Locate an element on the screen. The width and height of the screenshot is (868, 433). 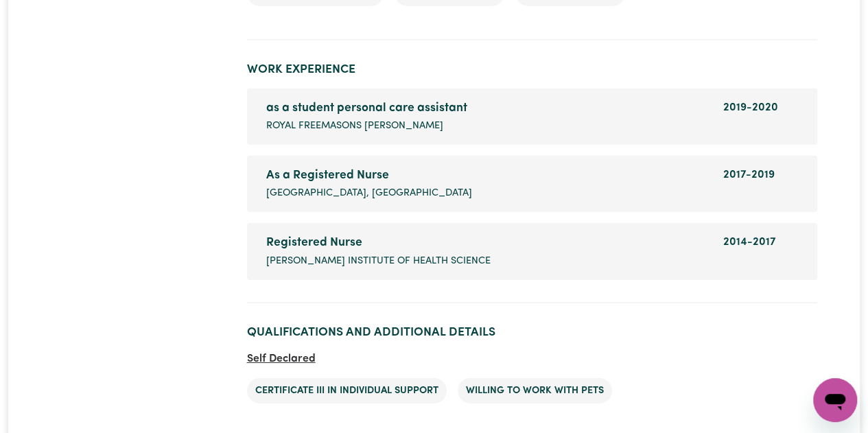
li: Willing to work with pets is located at coordinates (535, 391).